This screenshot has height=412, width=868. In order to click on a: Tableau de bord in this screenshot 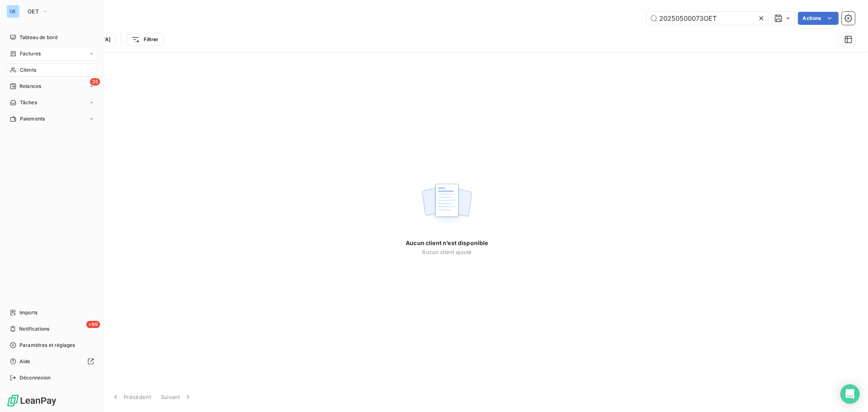, I will do `click(52, 37)`.